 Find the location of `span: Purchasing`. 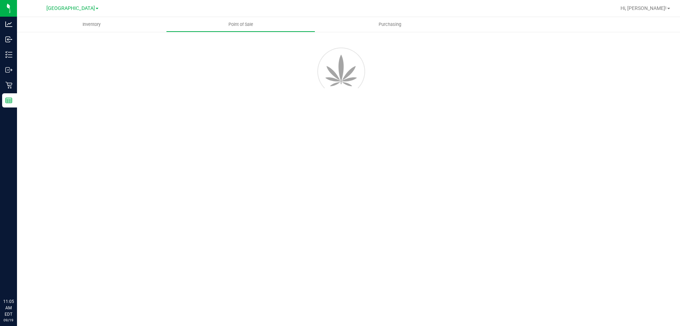

span: Purchasing is located at coordinates (390, 24).